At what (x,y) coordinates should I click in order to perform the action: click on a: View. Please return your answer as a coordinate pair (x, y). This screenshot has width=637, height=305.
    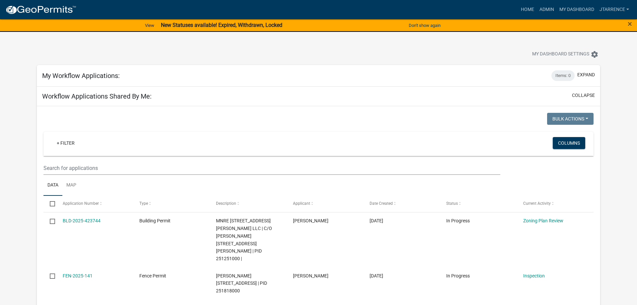
    Looking at the image, I should click on (150, 25).